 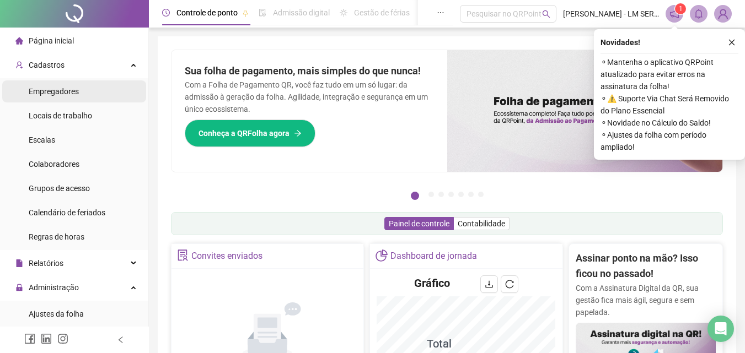 I want to click on span: Administração, so click(x=53, y=288).